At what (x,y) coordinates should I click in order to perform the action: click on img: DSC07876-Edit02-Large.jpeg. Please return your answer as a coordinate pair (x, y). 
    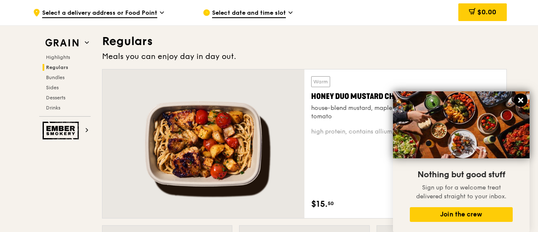
    Looking at the image, I should click on (461, 125).